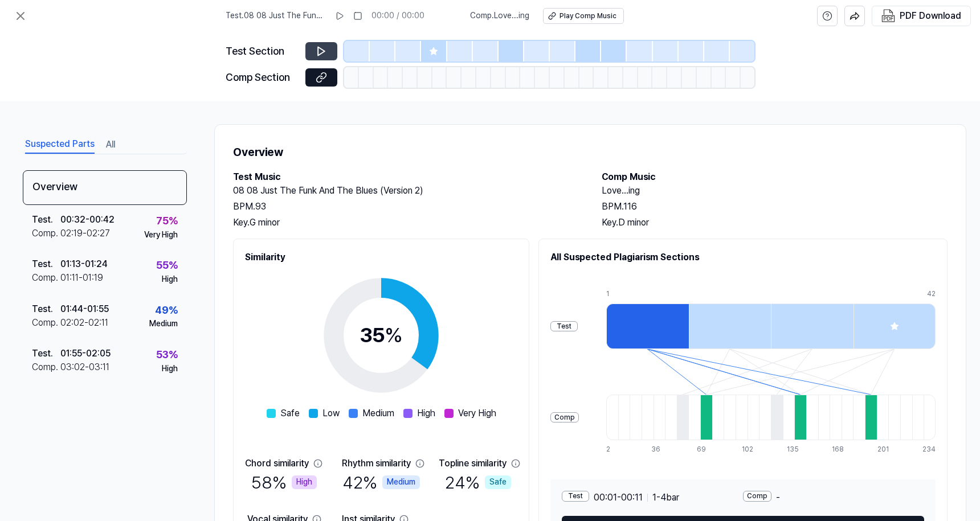 Image resolution: width=980 pixels, height=521 pixels. I want to click on div: 1, so click(648, 294).